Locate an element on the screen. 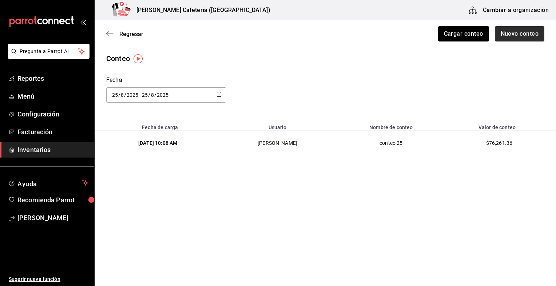  button: Tooltip marker is located at coordinates (138, 59).